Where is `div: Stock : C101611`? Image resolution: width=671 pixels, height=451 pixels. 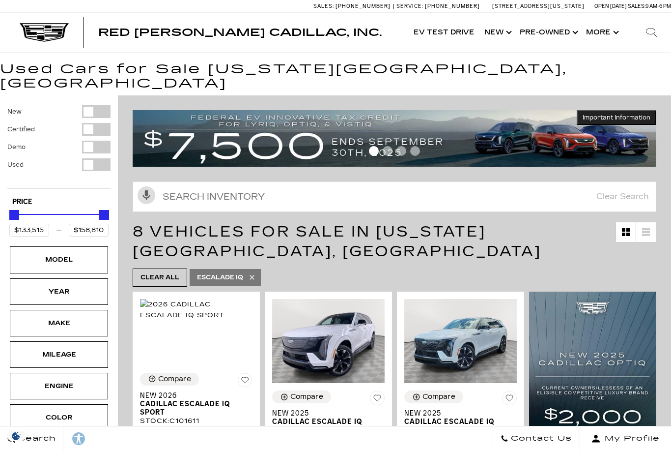 div: Stock : C101611 is located at coordinates (196, 421).